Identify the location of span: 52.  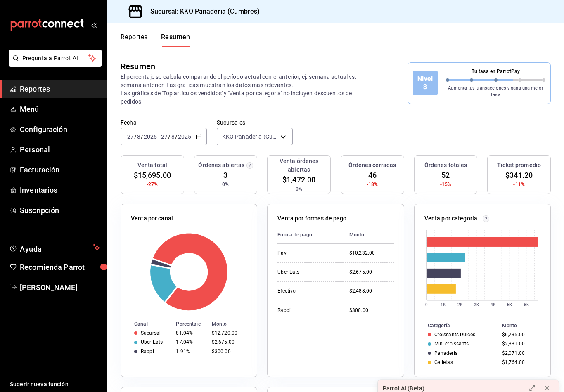
(446, 175).